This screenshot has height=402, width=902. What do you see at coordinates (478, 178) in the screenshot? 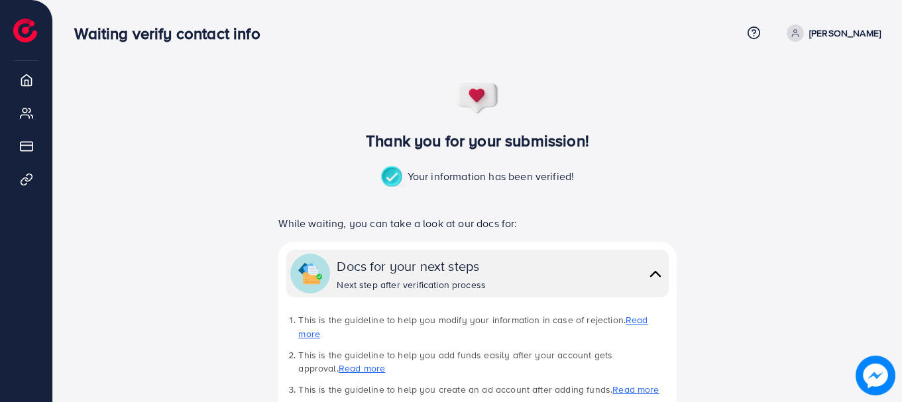
I see `p: Your information has been verified!` at bounding box center [478, 178].